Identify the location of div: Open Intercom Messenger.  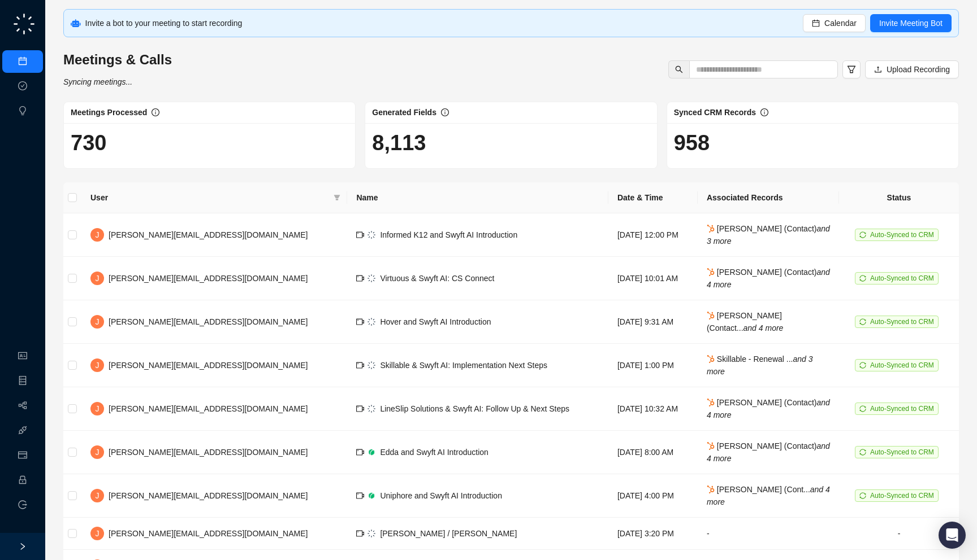
(952, 536).